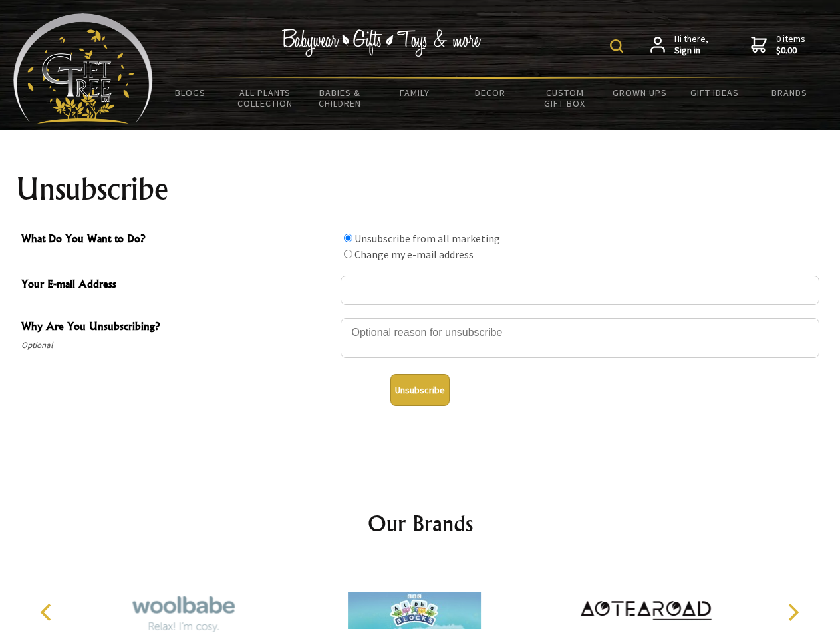 The height and width of the screenshot is (639, 840). I want to click on button: Unsubscribe, so click(420, 390).